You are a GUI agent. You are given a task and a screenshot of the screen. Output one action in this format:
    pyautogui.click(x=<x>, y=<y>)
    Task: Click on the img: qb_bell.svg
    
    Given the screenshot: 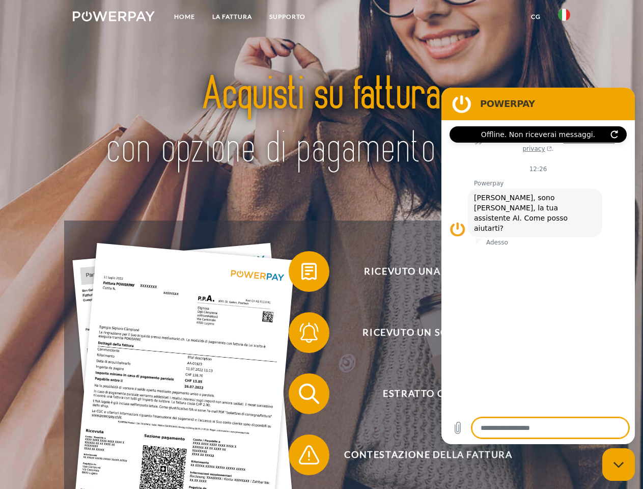 What is the action you would take?
    pyautogui.click(x=309, y=332)
    